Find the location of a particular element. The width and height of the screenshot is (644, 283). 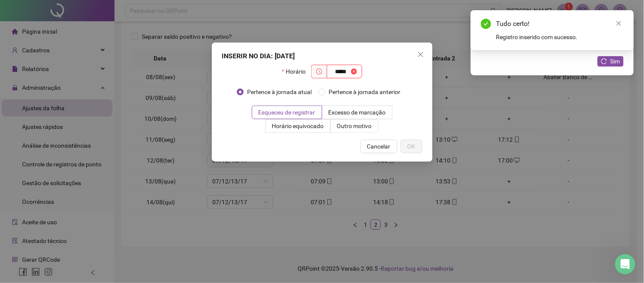

div: Registro inserido com sucesso. is located at coordinates (560, 37).